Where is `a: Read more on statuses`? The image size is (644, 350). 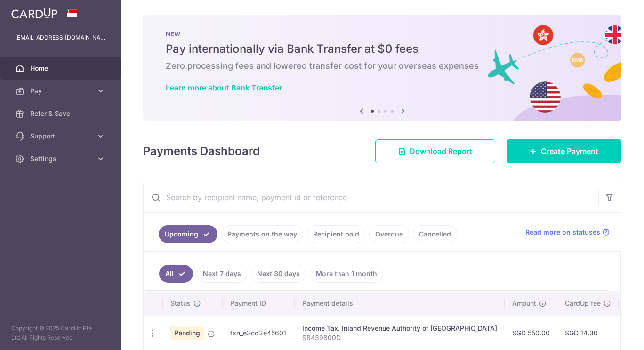
a: Read more on statuses is located at coordinates (568, 232).